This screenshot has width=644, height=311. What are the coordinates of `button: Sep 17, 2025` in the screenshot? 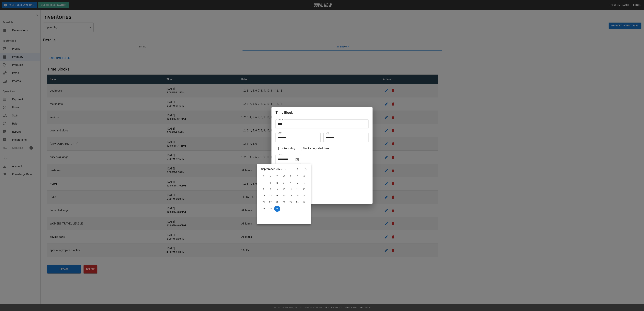 It's located at (284, 196).